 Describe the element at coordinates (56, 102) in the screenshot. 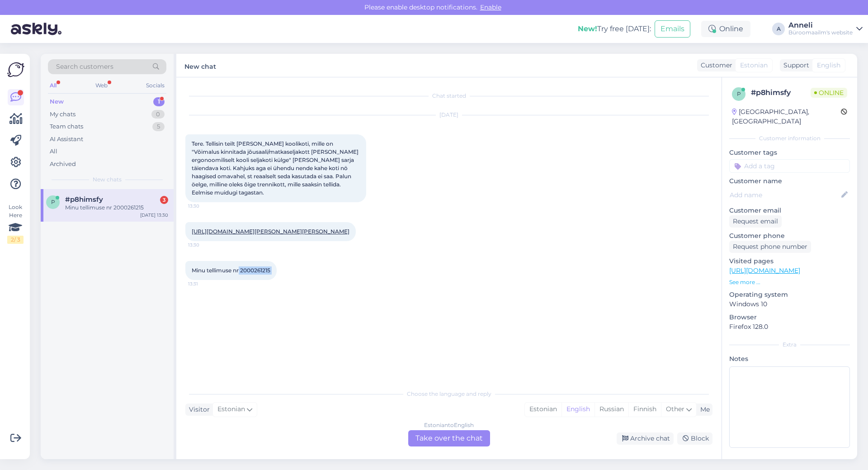

I see `div: New` at that location.